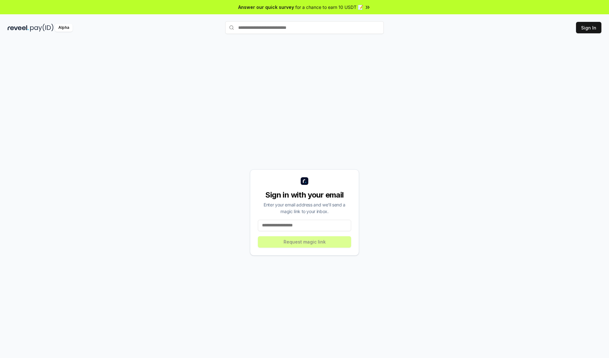 This screenshot has width=609, height=358. Describe the element at coordinates (266, 7) in the screenshot. I see `span: Answer our quick survey` at that location.